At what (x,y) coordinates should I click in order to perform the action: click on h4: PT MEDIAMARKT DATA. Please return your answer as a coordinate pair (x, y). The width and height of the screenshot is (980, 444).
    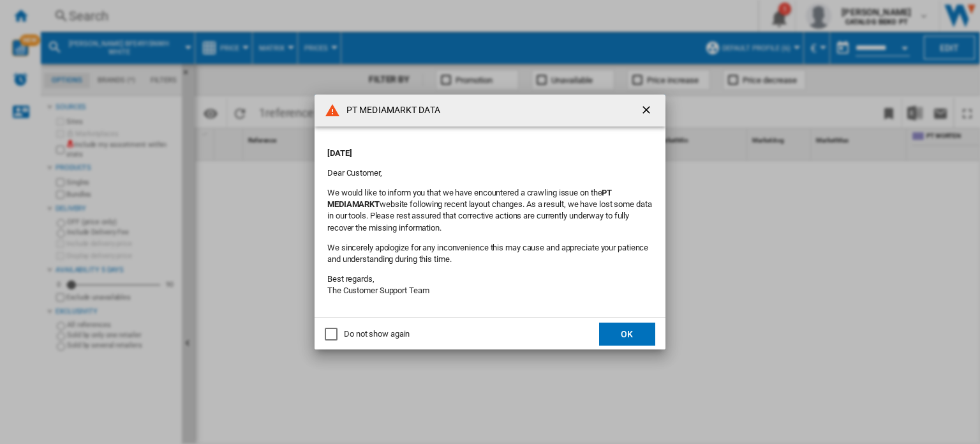
    Looking at the image, I should click on (390, 110).